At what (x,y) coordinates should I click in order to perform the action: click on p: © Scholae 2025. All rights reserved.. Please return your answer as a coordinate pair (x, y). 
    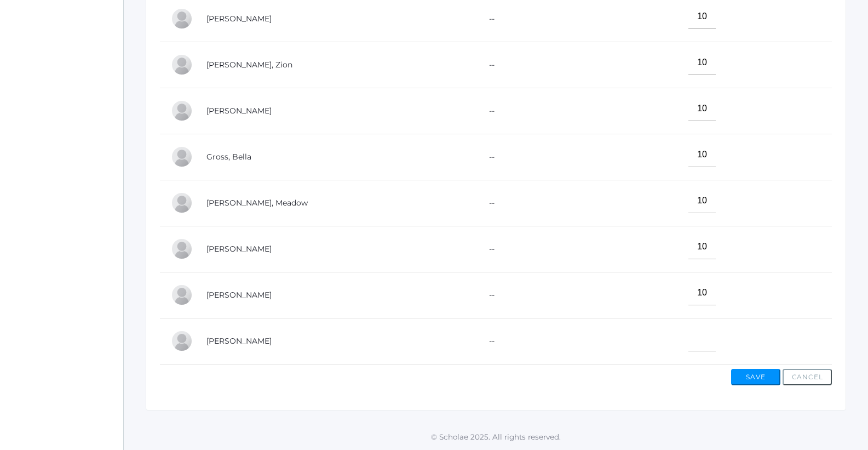
    Looking at the image, I should click on (495, 436).